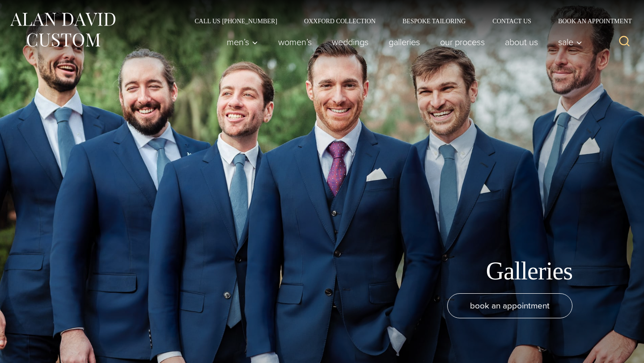 This screenshot has width=644, height=363. What do you see at coordinates (242, 42) in the screenshot?
I see `span: Men’s` at bounding box center [242, 42].